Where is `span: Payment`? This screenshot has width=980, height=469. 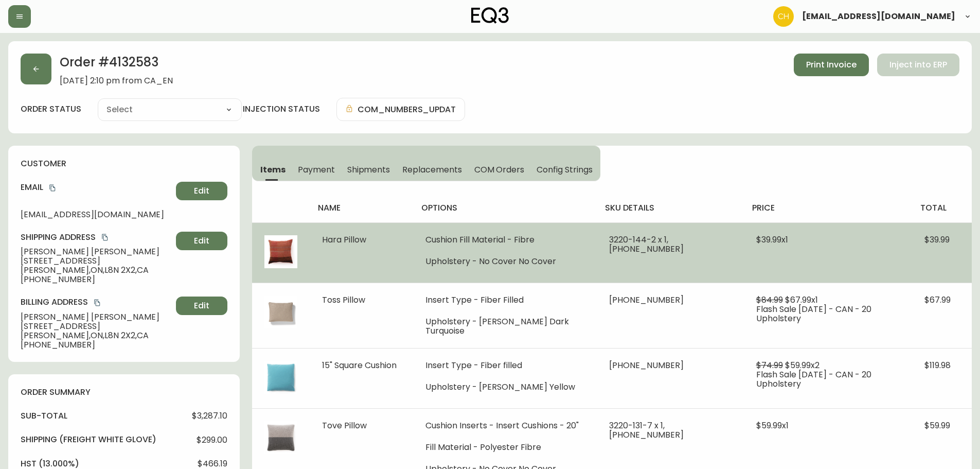 span: Payment is located at coordinates (316, 169).